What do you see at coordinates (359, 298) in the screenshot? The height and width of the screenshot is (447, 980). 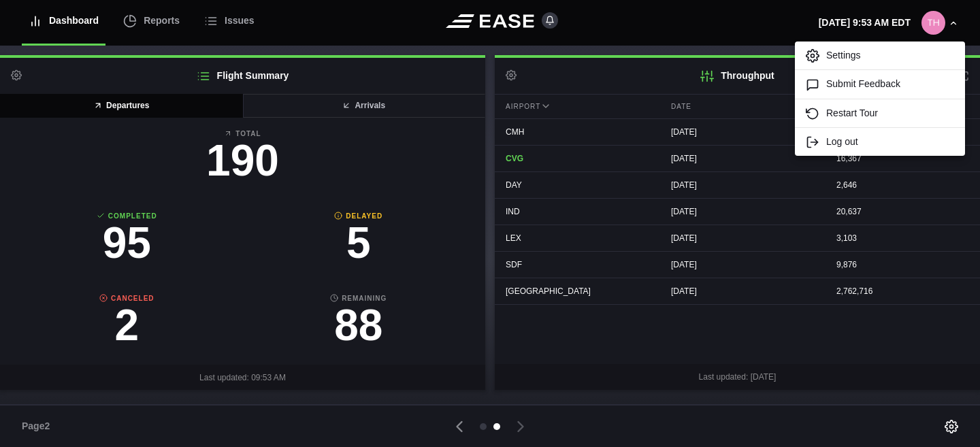 I see `b: Remaining` at bounding box center [359, 298].